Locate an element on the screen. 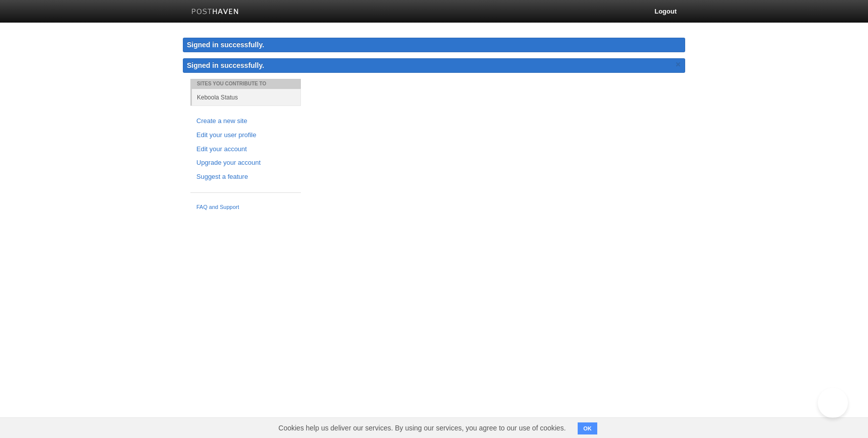 This screenshot has height=438, width=868. a: Suggest a feature is located at coordinates (246, 177).